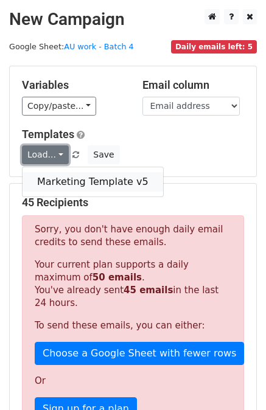 The image size is (266, 410). What do you see at coordinates (48, 134) in the screenshot?
I see `a: Templates` at bounding box center [48, 134].